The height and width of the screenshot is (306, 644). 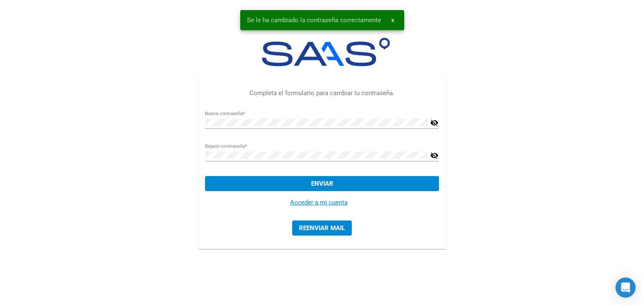 I want to click on span: Se le ha cambiado la contraseña correctamente, so click(x=314, y=20).